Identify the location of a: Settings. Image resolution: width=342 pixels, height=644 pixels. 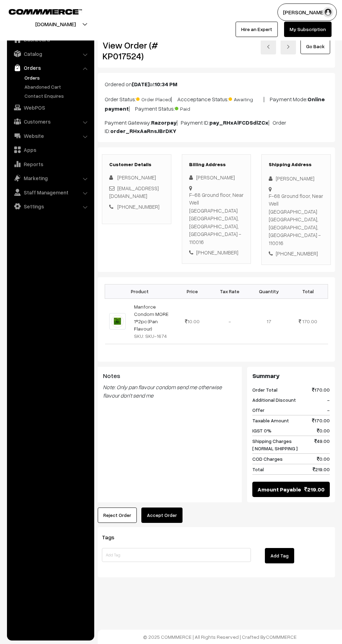
(50, 206).